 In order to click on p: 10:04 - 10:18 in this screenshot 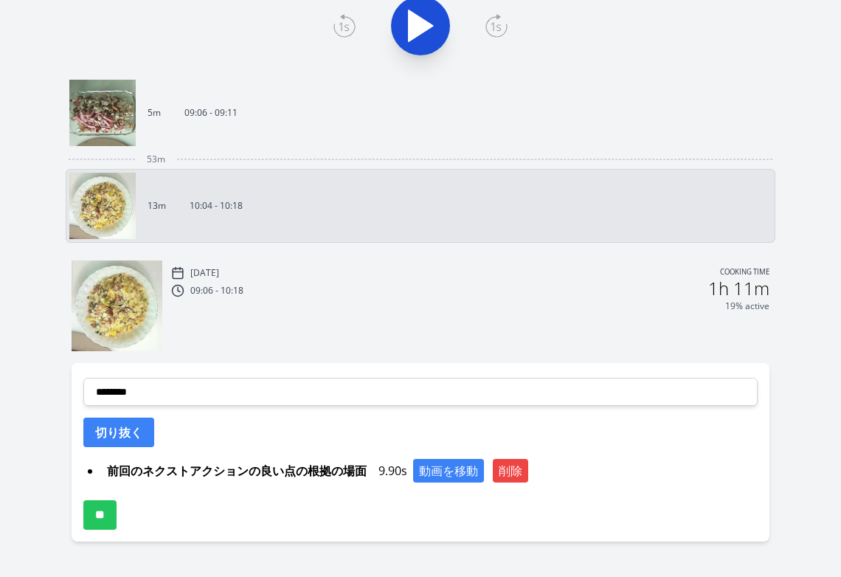, I will do `click(216, 206)`.